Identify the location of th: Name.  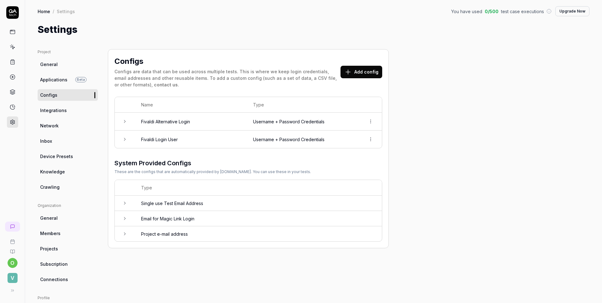
(191, 105).